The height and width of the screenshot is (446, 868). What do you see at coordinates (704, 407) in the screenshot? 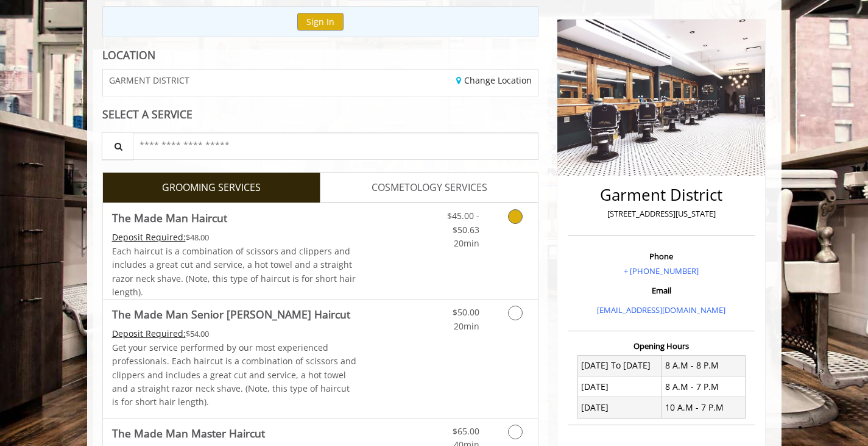
I see `td: 10 A.M - 7 P.M` at bounding box center [704, 407].